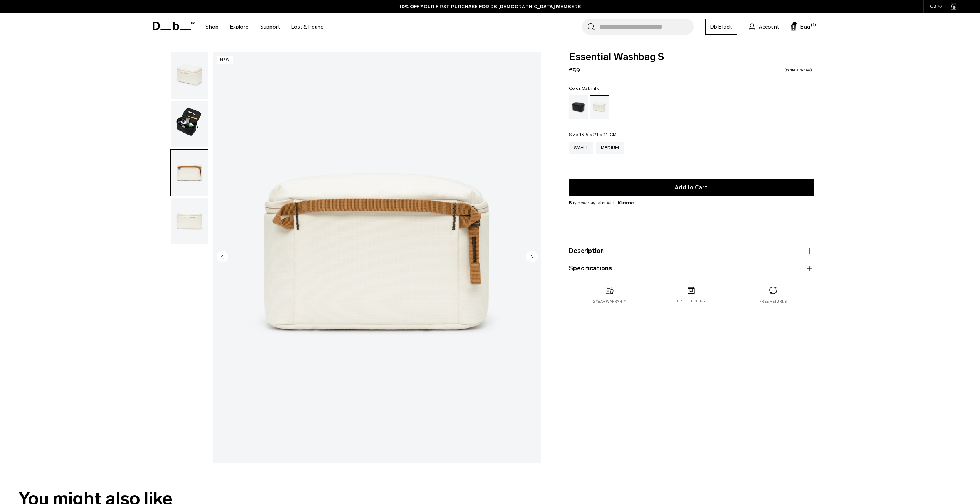 The width and height of the screenshot is (980, 504). I want to click on a: Black Out, so click(578, 107).